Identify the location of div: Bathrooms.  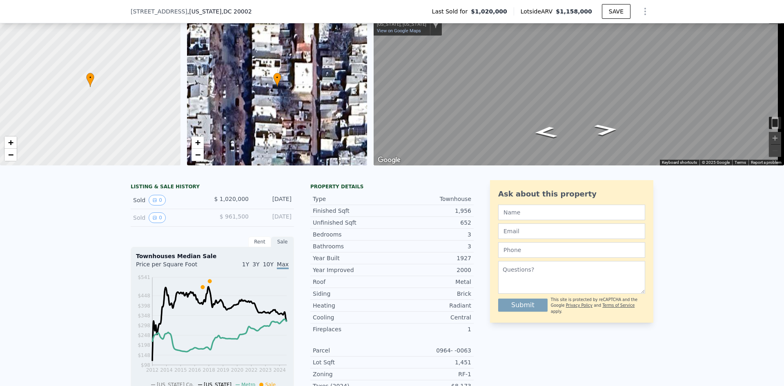
(352, 246).